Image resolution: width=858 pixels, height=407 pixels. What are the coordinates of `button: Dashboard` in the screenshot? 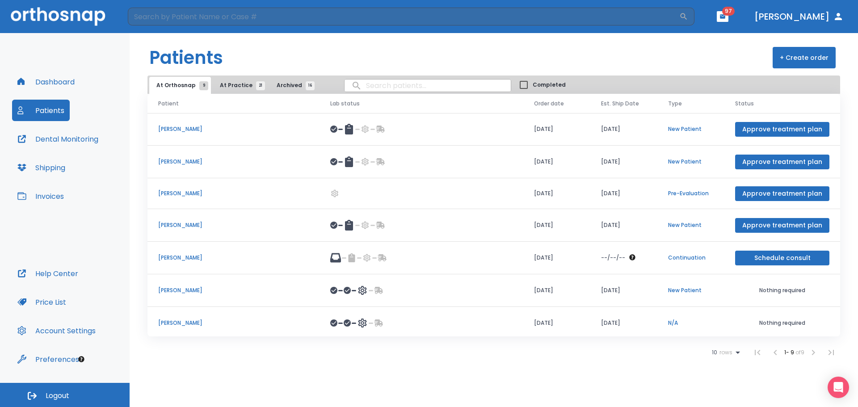 It's located at (46, 82).